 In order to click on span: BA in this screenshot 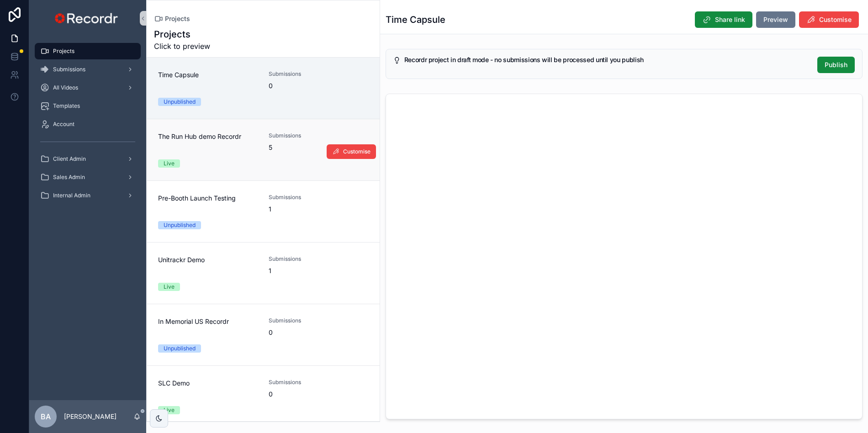, I will do `click(46, 416)`.